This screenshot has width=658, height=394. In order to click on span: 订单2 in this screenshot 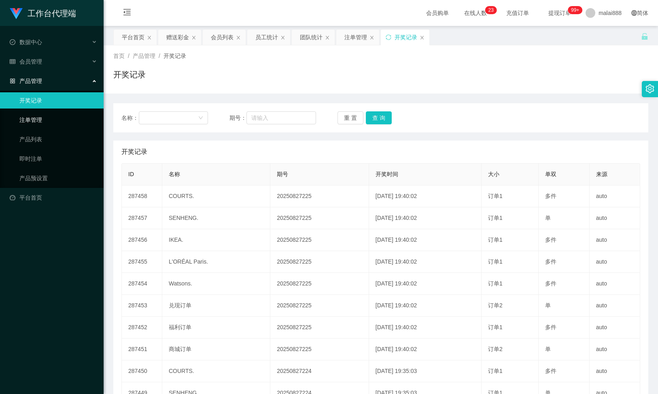, I will do `click(495, 349)`.